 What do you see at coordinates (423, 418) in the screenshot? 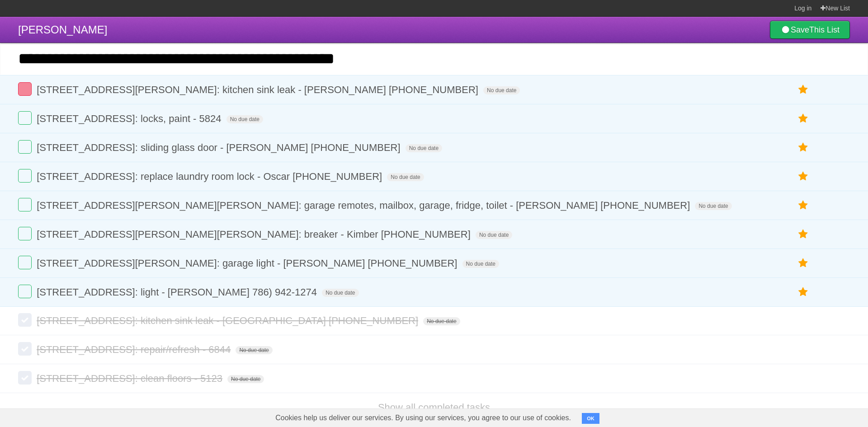
I see `span: Cookies help us deliver our services. By using our services, you agree to our use of cookies.` at bounding box center [423, 418].